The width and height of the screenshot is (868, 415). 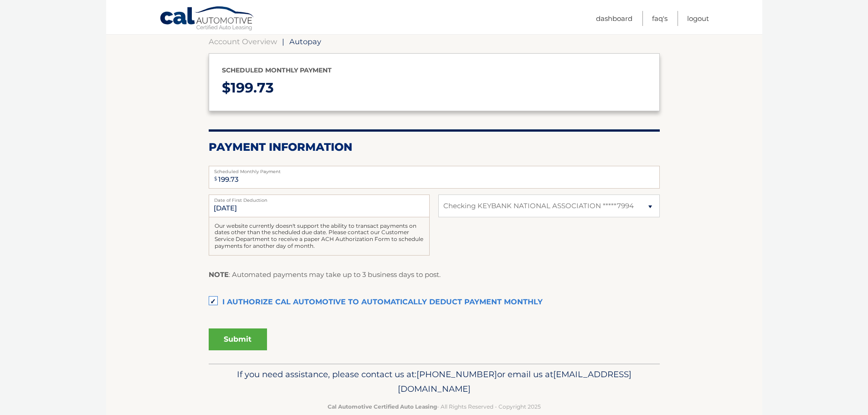 I want to click on span: 199.73, so click(x=252, y=88).